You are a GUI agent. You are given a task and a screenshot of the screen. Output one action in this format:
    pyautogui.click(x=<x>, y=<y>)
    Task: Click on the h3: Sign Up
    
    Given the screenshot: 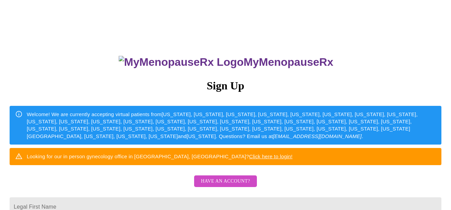 What is the action you would take?
    pyautogui.click(x=225, y=86)
    